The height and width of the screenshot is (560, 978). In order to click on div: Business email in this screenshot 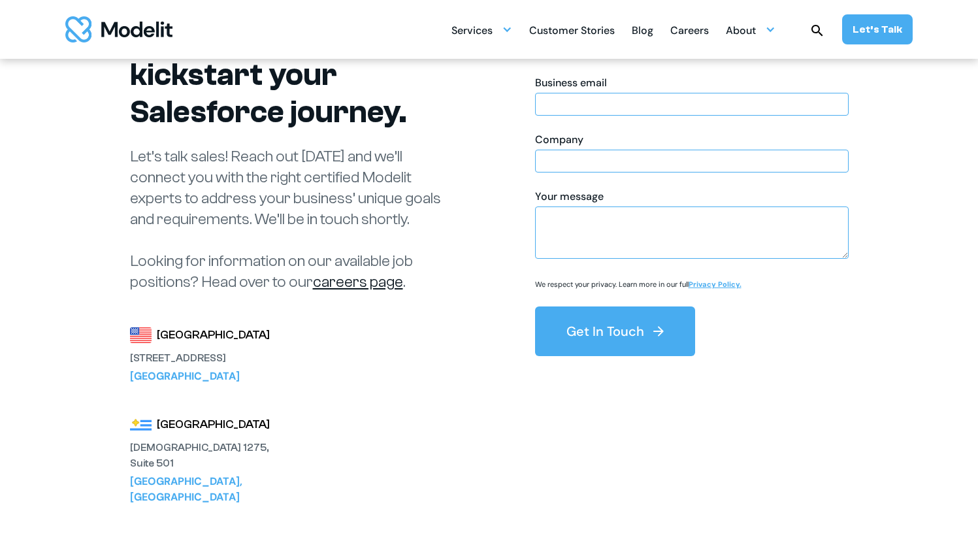, I will do `click(692, 83)`.